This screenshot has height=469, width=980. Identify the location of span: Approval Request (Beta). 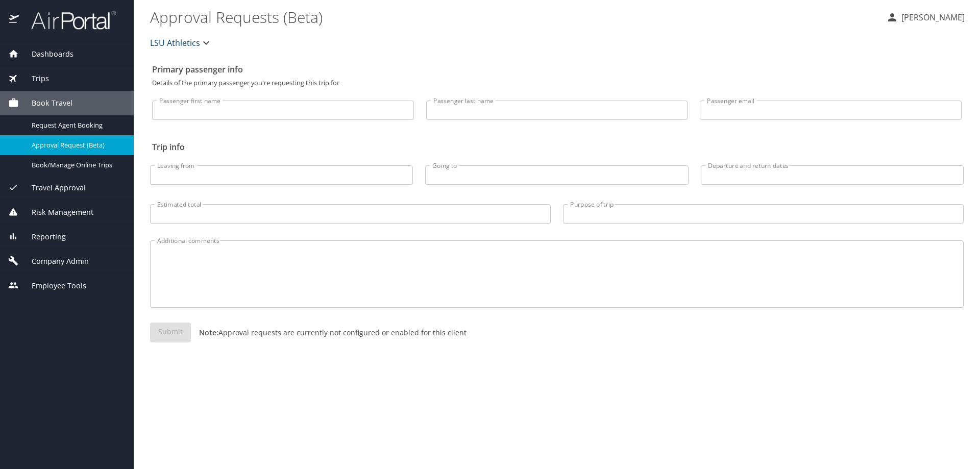
(76, 145).